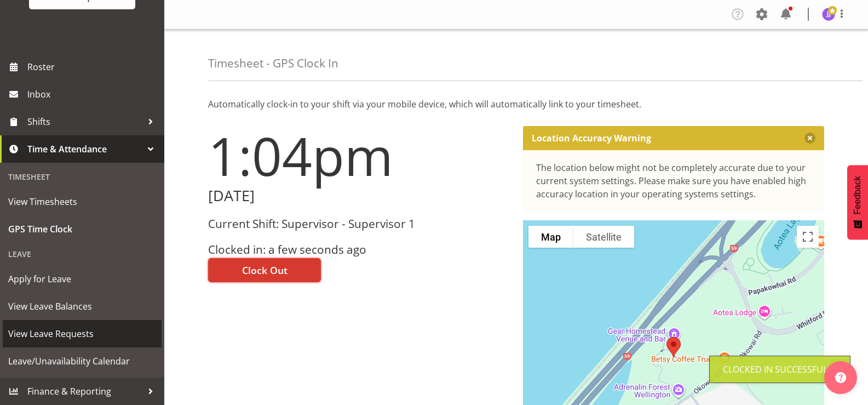  What do you see at coordinates (780, 369) in the screenshot?
I see `div: Clocked in Successfully` at bounding box center [780, 369].